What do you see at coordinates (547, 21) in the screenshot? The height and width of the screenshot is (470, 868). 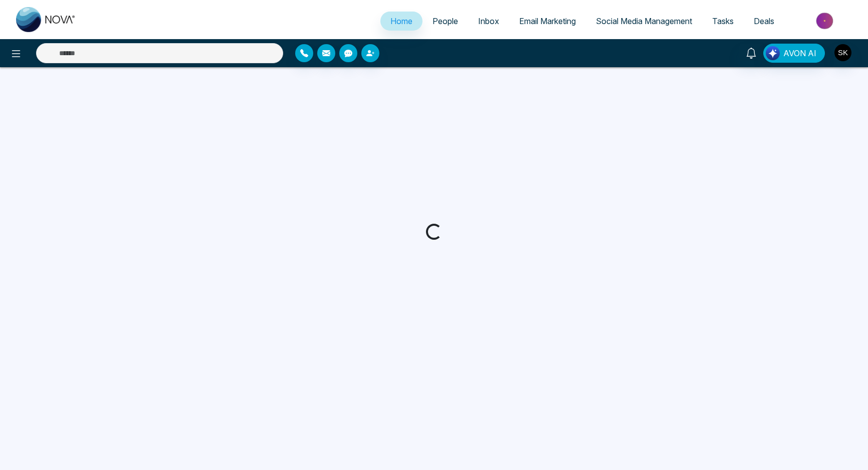 I see `span: Email Marketing` at bounding box center [547, 21].